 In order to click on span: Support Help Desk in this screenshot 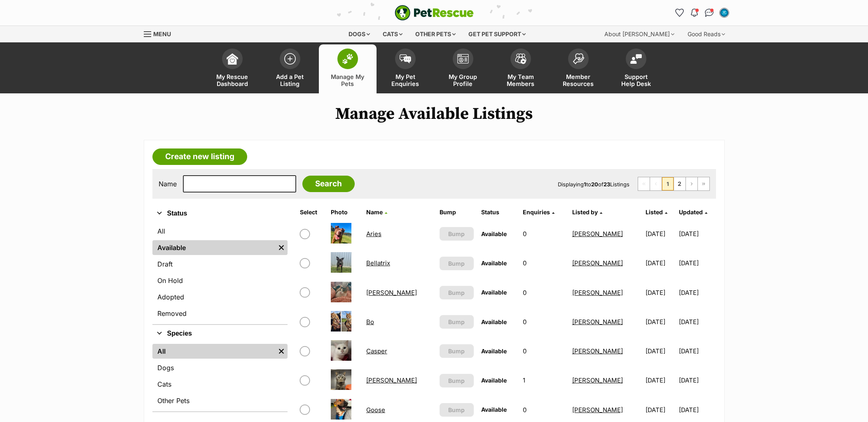, I will do `click(636, 80)`.